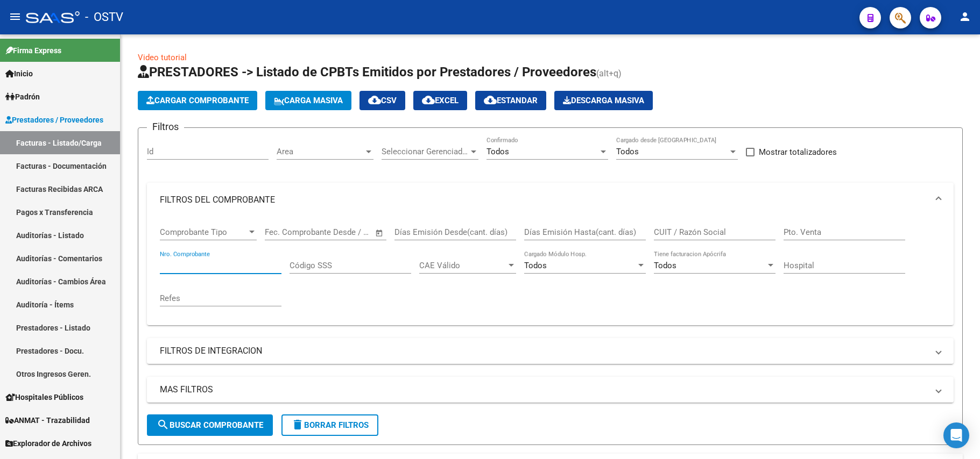 This screenshot has height=459, width=980. Describe the element at coordinates (198, 100) in the screenshot. I see `button: Cargar Comprobante` at that location.